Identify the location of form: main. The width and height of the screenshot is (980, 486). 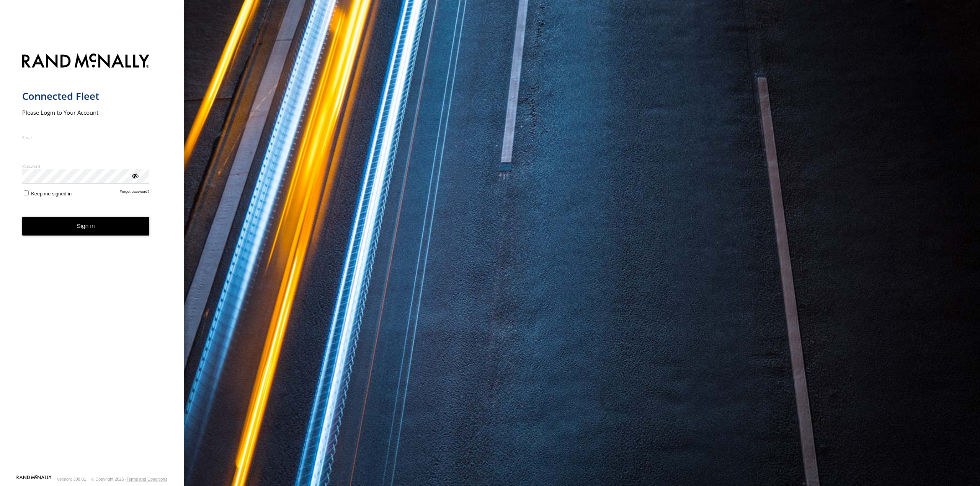
(92, 261).